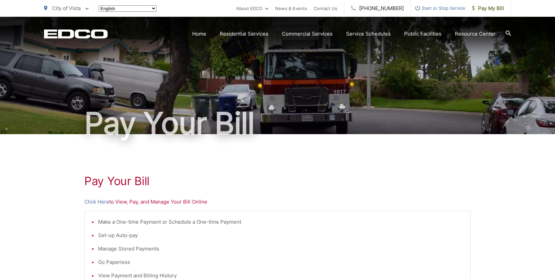  What do you see at coordinates (368, 34) in the screenshot?
I see `a: Service Schedules` at bounding box center [368, 34].